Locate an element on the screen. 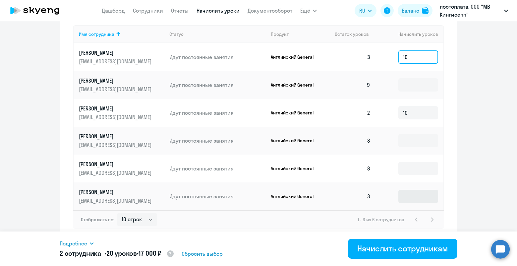 The height and width of the screenshot is (266, 517). span: 20 уроков is located at coordinates (122, 253).